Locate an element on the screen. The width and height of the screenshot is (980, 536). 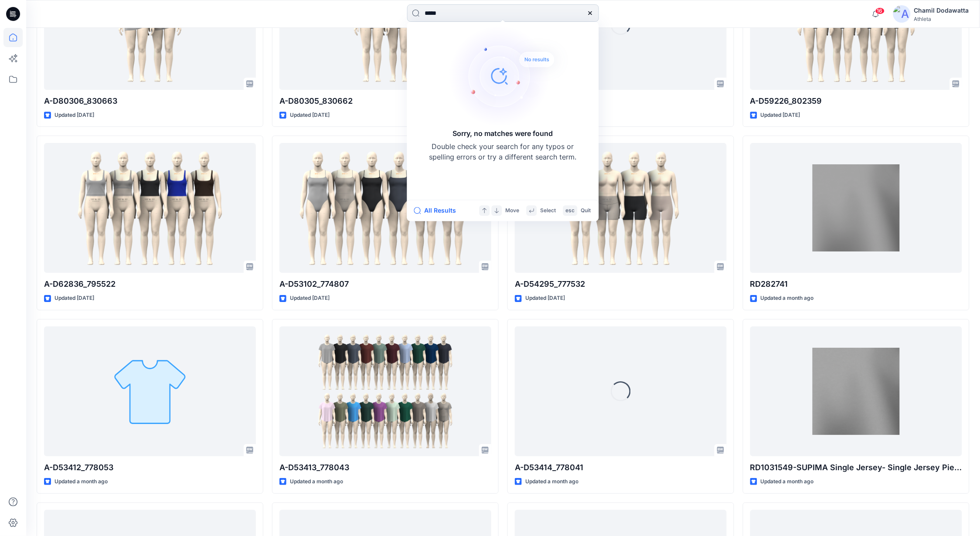
a: A-D53413_778043 is located at coordinates (385, 391).